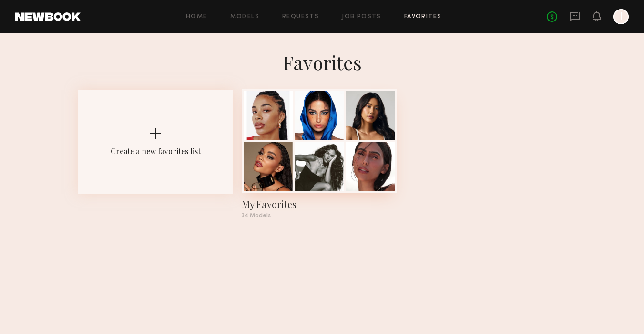 The height and width of the screenshot is (334, 644). What do you see at coordinates (301, 17) in the screenshot?
I see `a: Requests` at bounding box center [301, 17].